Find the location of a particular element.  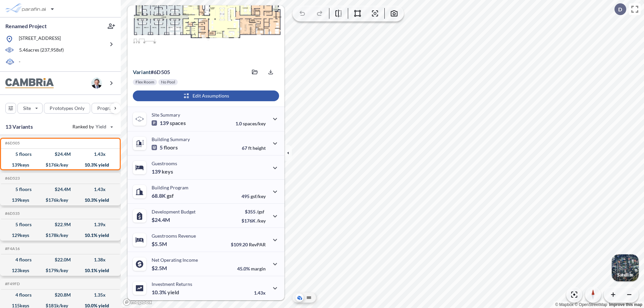

span: /gsf is located at coordinates (260, 212).